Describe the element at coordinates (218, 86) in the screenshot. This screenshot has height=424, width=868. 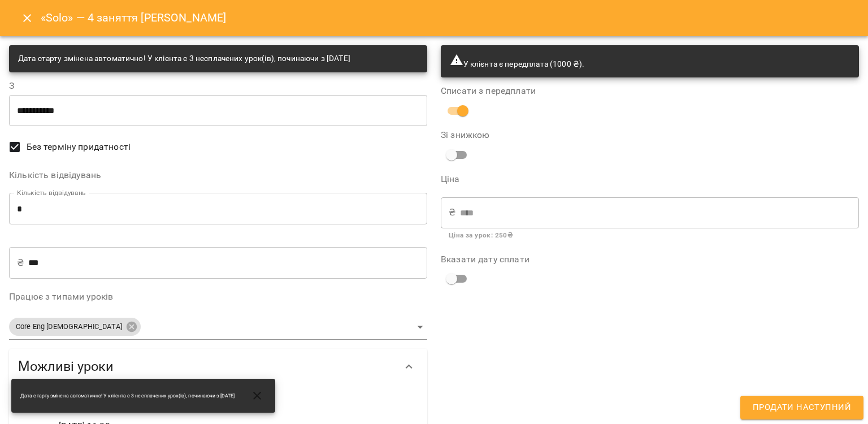
I see `label: З` at that location.